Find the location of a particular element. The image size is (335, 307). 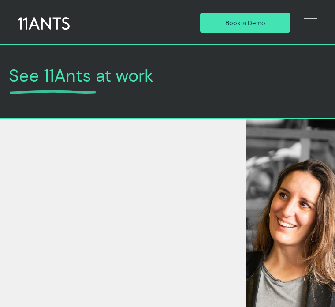

span: Book a Demo is located at coordinates (245, 23).